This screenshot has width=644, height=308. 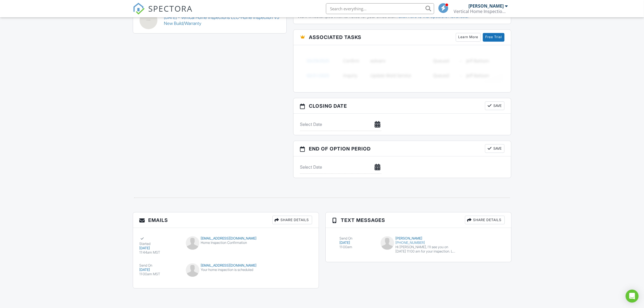 What do you see at coordinates (402, 68) in the screenshot?
I see `img: blurred-tasks-251b60f19c3f713f9215ee2a18cbf2105fc2d72fcd585247cf5e9ec0c957c1dd.png` at bounding box center [402, 68].